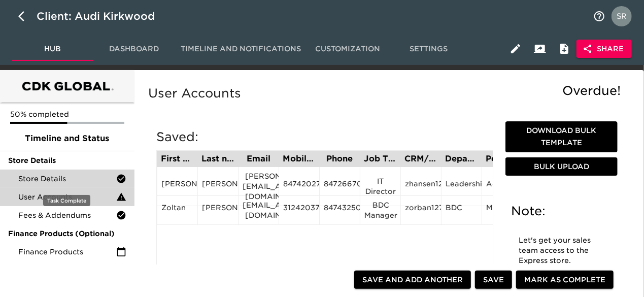  I want to click on span: Dashboard, so click(134, 49).